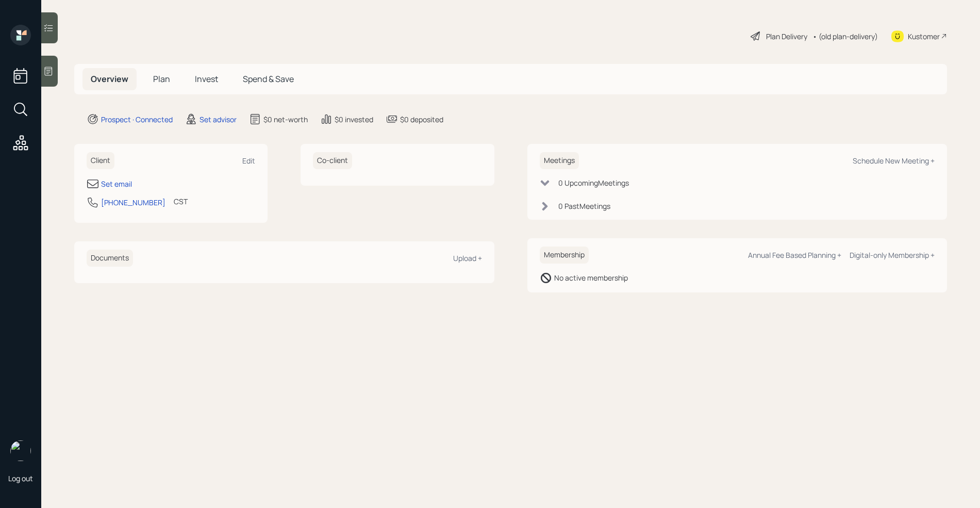 This screenshot has width=980, height=508. Describe the element at coordinates (268, 79) in the screenshot. I see `span: Spend & Save` at that location.